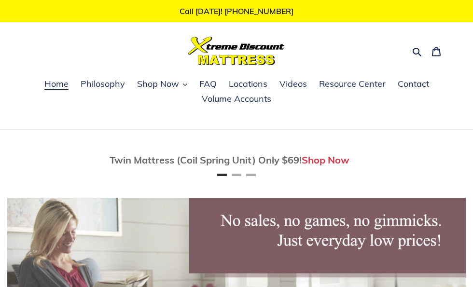 The width and height of the screenshot is (473, 287). I want to click on span: Twin Mattress (Coil Spring Unit) Only $69!, so click(206, 160).